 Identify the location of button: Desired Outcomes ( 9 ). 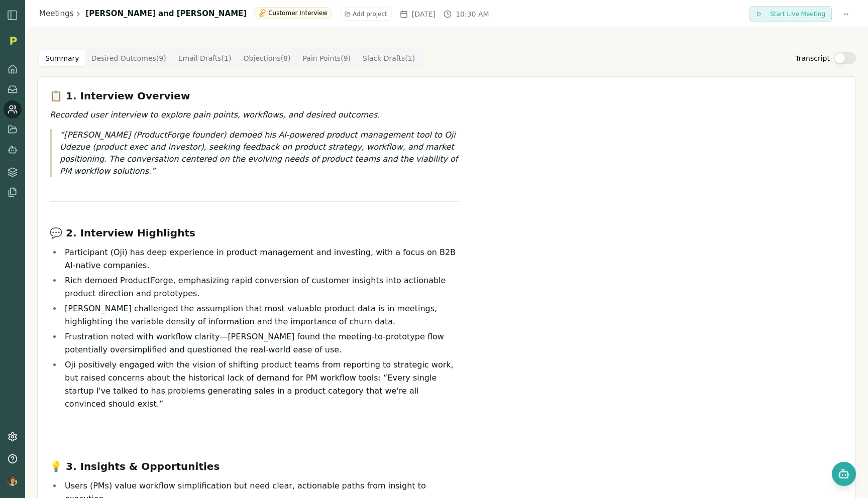
(128, 58).